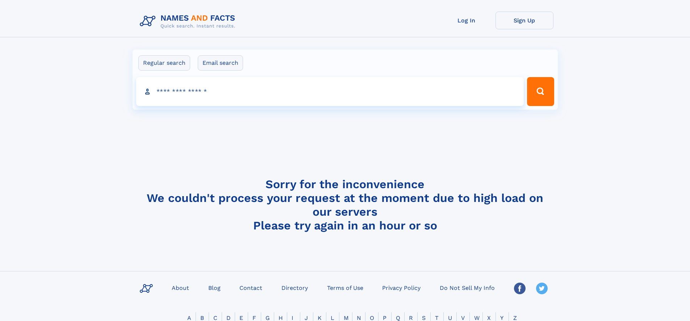  What do you see at coordinates (467, 288) in the screenshot?
I see `a: Do Not Sell My Info` at bounding box center [467, 288].